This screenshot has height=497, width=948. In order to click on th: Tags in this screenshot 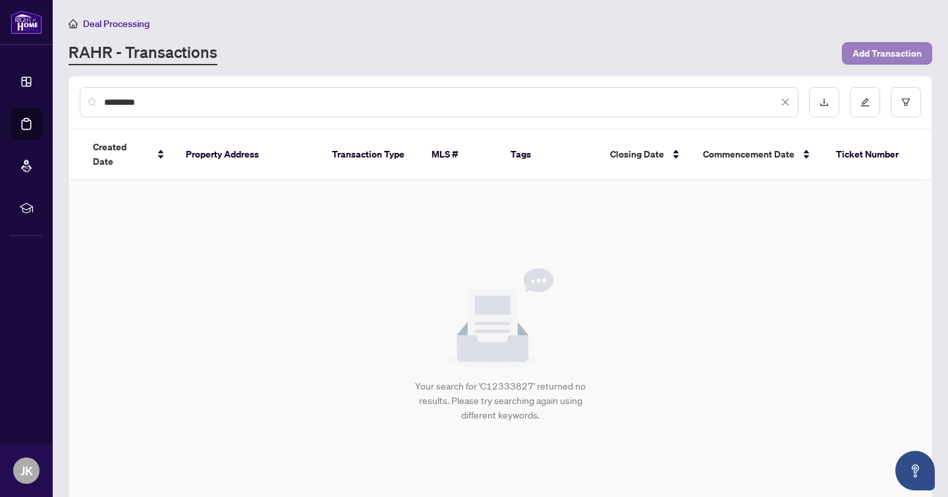, I will do `click(549, 155)`.